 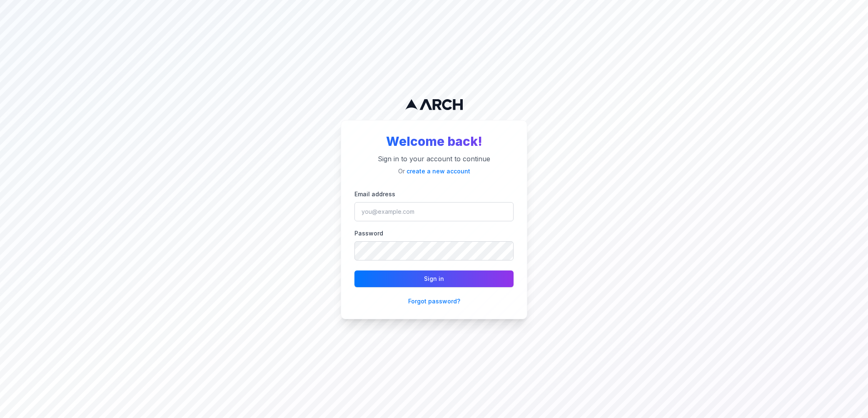 What do you see at coordinates (434, 171) in the screenshot?
I see `p: Or` at bounding box center [434, 171].